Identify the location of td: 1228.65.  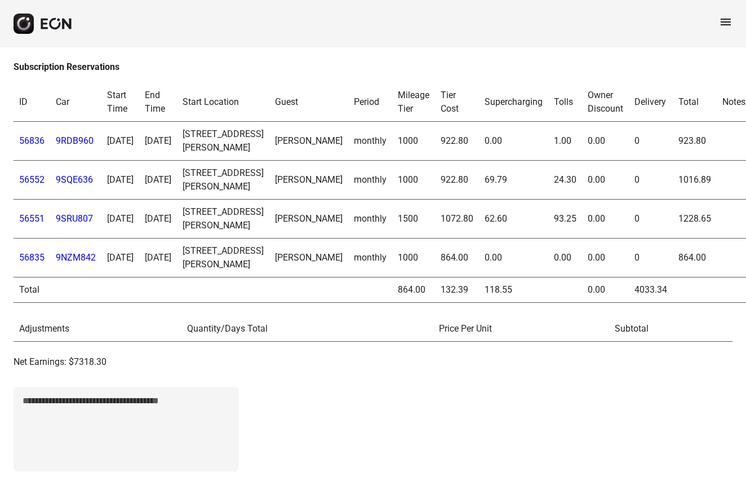
(695, 219).